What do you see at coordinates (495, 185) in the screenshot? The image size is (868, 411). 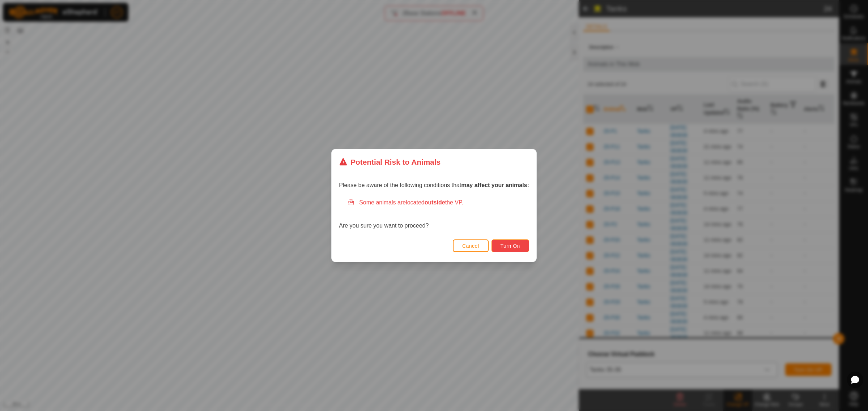 I see `strong: may affect your animals:` at bounding box center [495, 185].